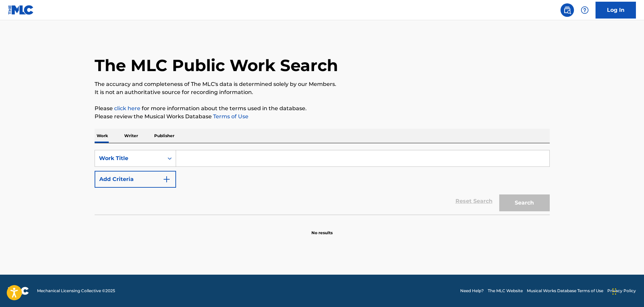  What do you see at coordinates (322, 182) in the screenshot?
I see `form: Search Form` at bounding box center [322, 182].